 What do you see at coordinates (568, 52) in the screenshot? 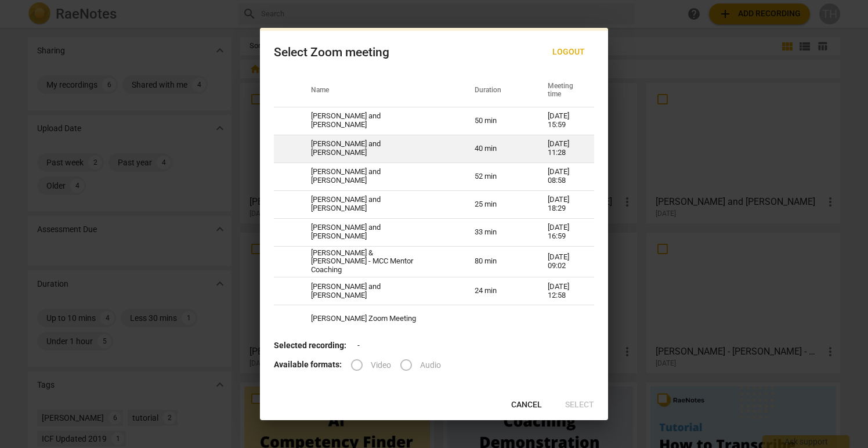
I see `span: Logout` at bounding box center [568, 52].